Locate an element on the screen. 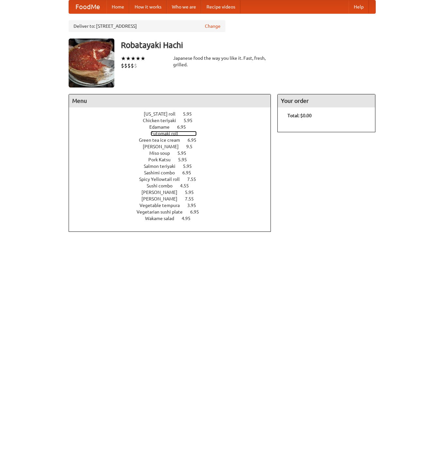 The height and width of the screenshot is (462, 444). span: Edamame is located at coordinates (163, 127).